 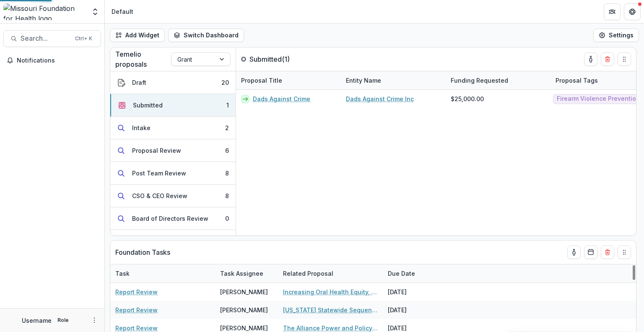 What do you see at coordinates (616, 35) in the screenshot?
I see `button: Settings` at bounding box center [616, 35].